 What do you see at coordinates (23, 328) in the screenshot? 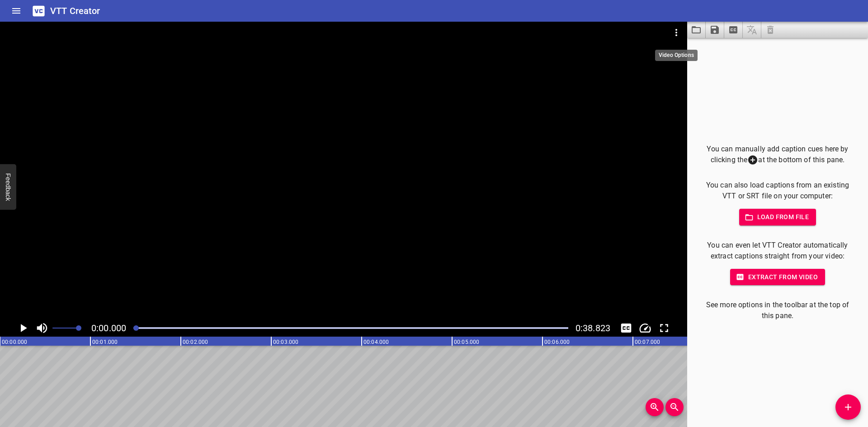
I see `button: Play/Pause` at bounding box center [23, 328].